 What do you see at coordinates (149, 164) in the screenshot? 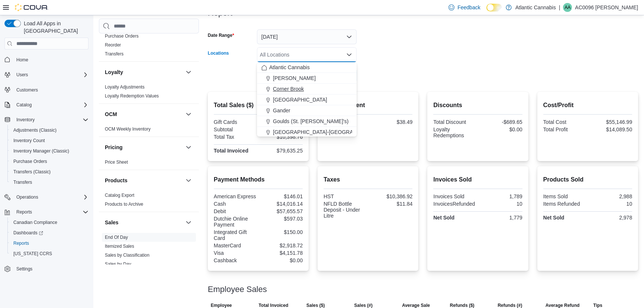
I see `div: Pricing` at bounding box center [149, 164].